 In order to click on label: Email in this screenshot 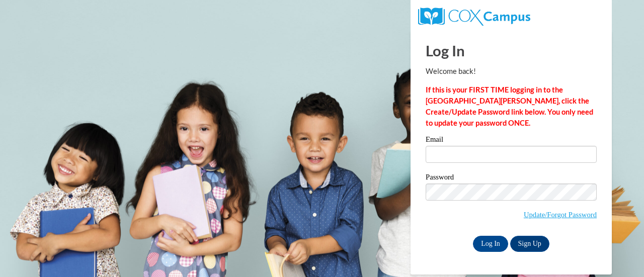, I will do `click(511, 141)`.